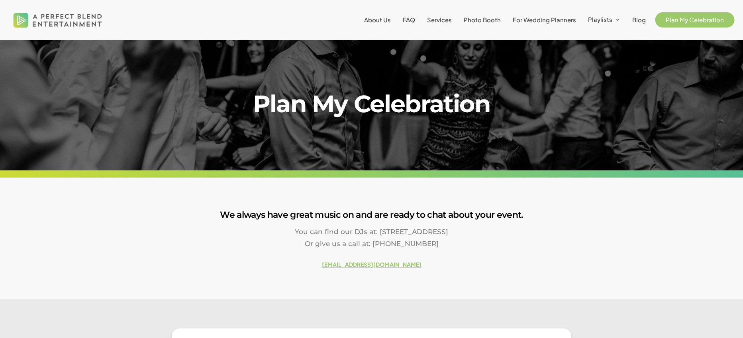 This screenshot has height=338, width=743. Describe the element at coordinates (372, 104) in the screenshot. I see `h1: Plan My Celebration` at that location.